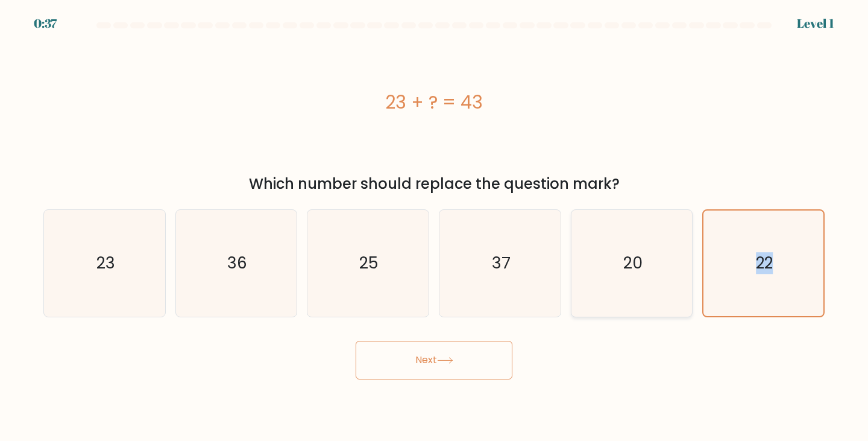  What do you see at coordinates (45, 24) in the screenshot?
I see `div: 0:37` at bounding box center [45, 24].